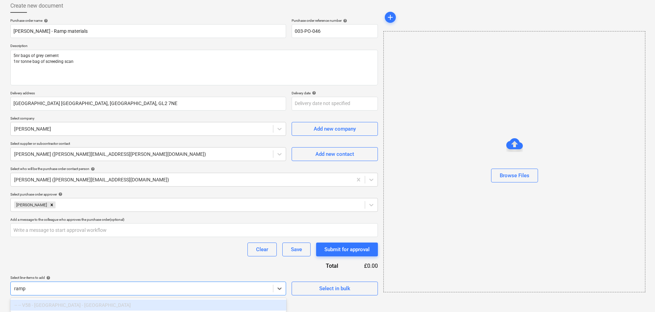  Describe the element at coordinates (37, 6) in the screenshot. I see `span: Create new document` at that location.